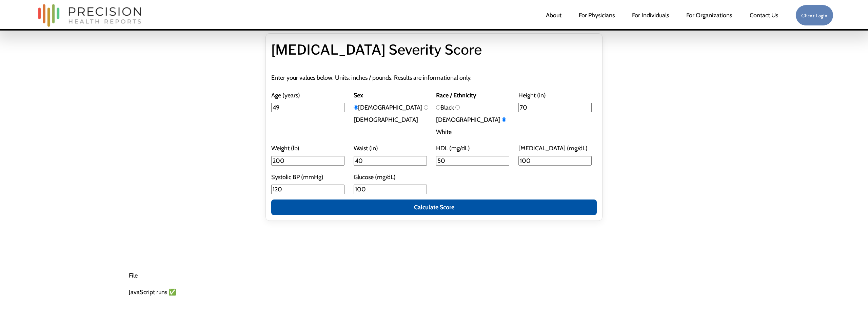  Describe the element at coordinates (308, 161) in the screenshot. I see `input: Weight (lb)` at that location.